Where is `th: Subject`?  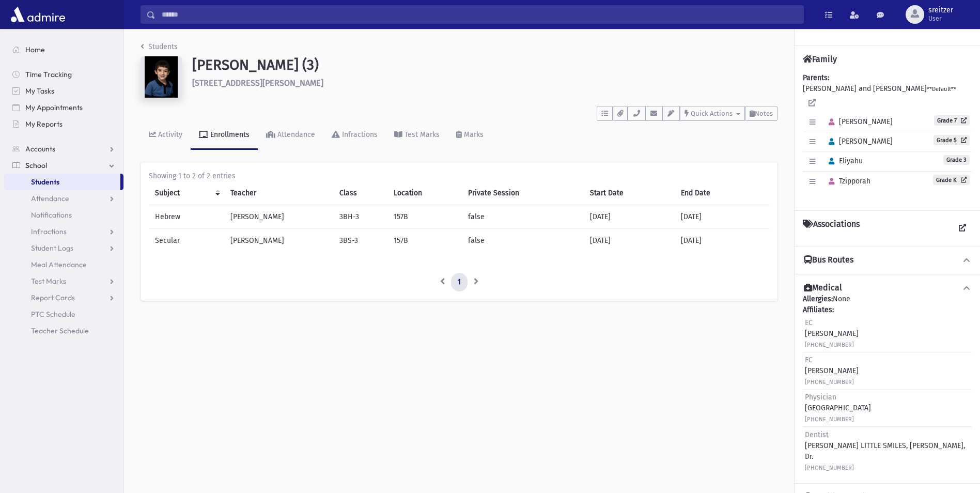
th: Subject is located at coordinates (186, 193).